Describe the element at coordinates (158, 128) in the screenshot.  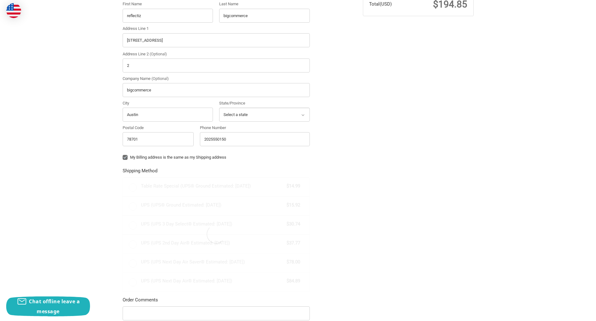
I see `label: Postal Code` at that location.